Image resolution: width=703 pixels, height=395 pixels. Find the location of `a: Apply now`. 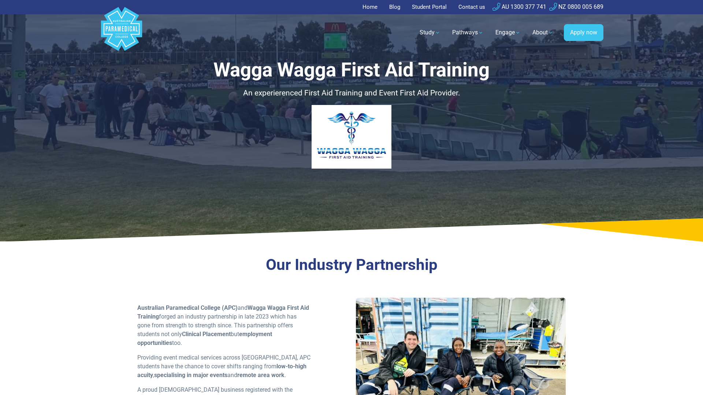

a: Apply now is located at coordinates (583, 33).